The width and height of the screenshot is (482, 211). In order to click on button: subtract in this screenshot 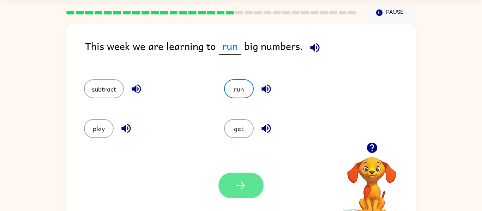, I will do `click(104, 89)`.